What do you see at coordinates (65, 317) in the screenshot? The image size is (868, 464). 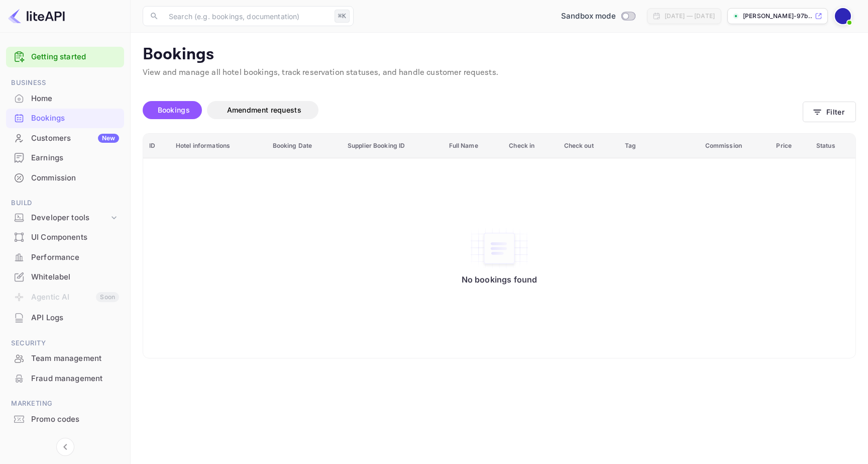 I see `a: API Logs` at bounding box center [65, 317].